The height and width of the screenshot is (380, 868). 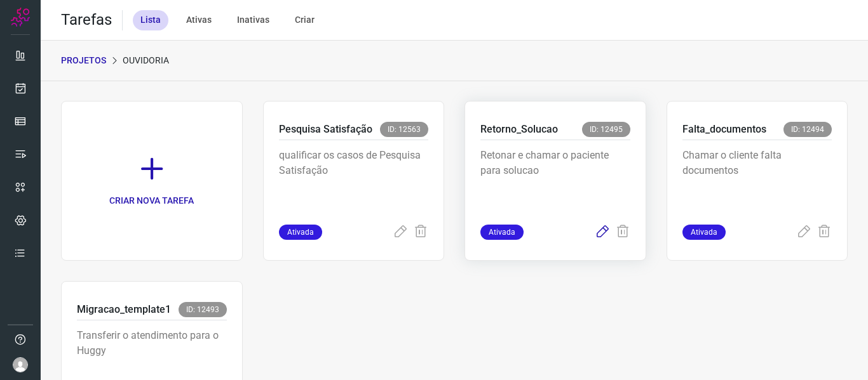 What do you see at coordinates (151, 200) in the screenshot?
I see `p: CRIAR NOVA TAREFA` at bounding box center [151, 200].